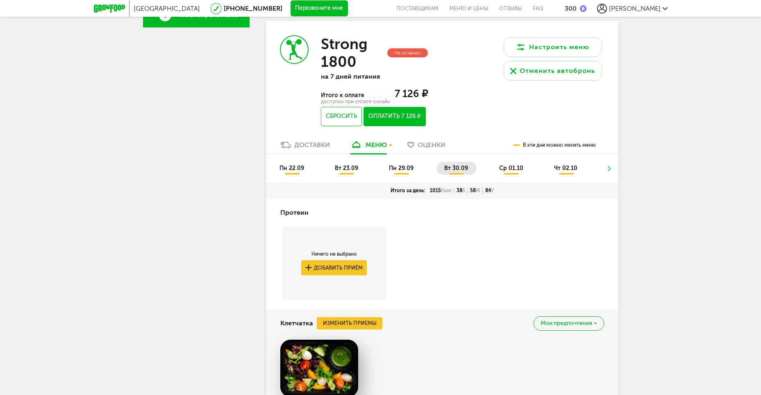  What do you see at coordinates (312, 145) in the screenshot?
I see `div: Доставки` at bounding box center [312, 145].